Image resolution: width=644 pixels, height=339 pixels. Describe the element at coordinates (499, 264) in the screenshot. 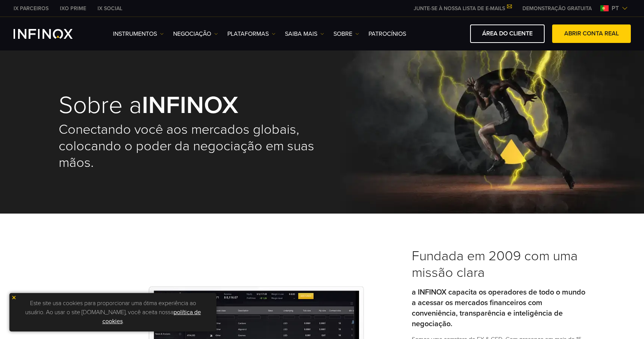

I see `h3: Fundada em 2009 com uma missão clara` at that location.